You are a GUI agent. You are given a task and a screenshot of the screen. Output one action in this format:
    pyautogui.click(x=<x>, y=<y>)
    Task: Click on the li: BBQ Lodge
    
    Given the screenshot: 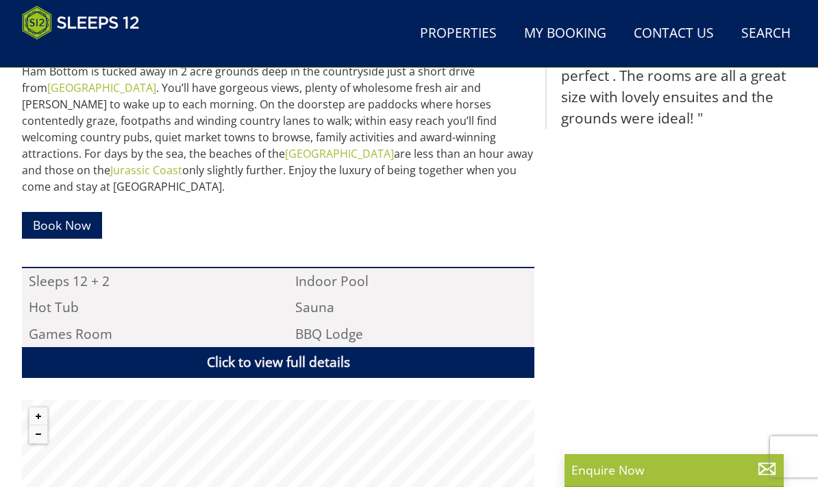 What is the action you would take?
    pyautogui.click(x=411, y=334)
    